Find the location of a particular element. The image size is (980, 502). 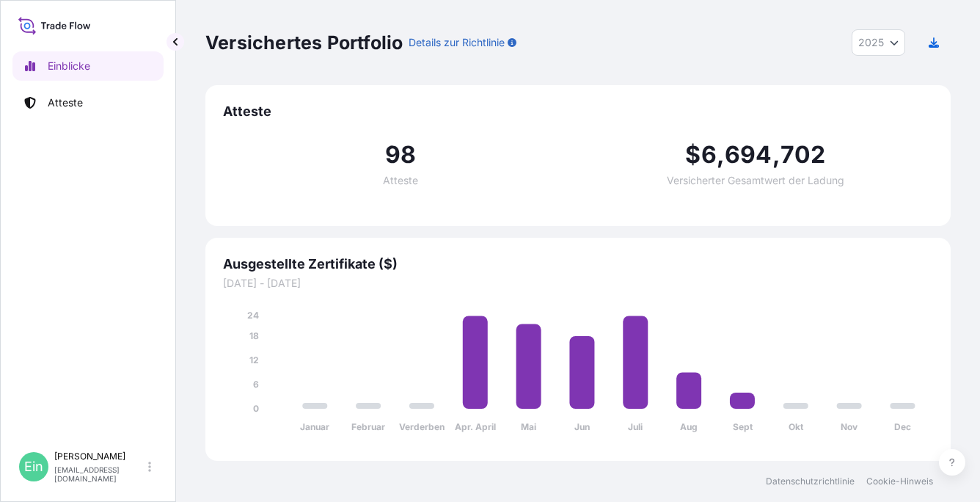

p: Details zur Richtlinie is located at coordinates (457, 43).